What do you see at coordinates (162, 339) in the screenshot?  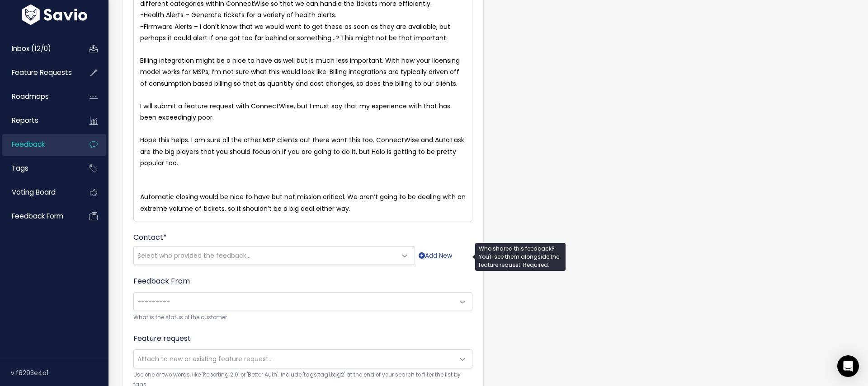 I see `label: Feature request` at bounding box center [162, 339].